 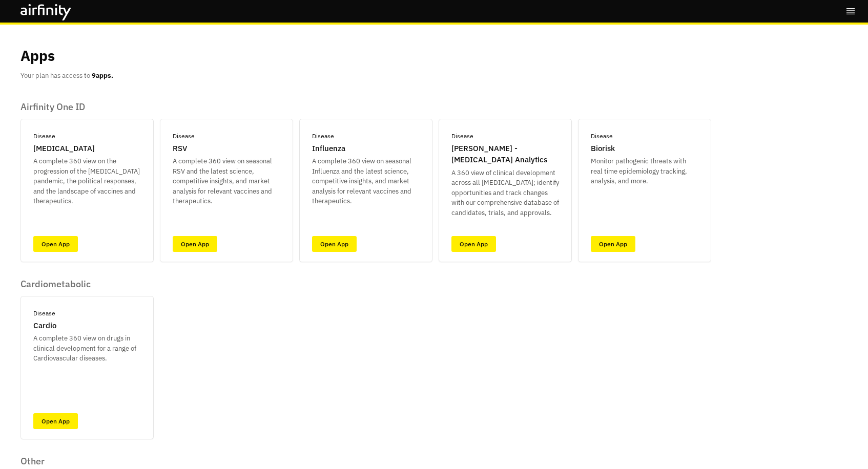 What do you see at coordinates (366, 181) in the screenshot?
I see `p: A complete 360 view on seasonal Influenza and the latest science, competitive insights, and marke...` at bounding box center [366, 181].